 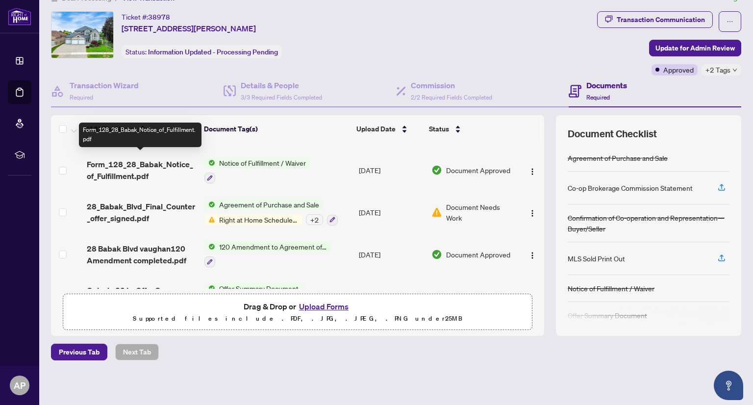 I want to click on p: Supported files include .PDF, .JPG, .JPEG, .PNG under 25 MB, so click(x=298, y=319).